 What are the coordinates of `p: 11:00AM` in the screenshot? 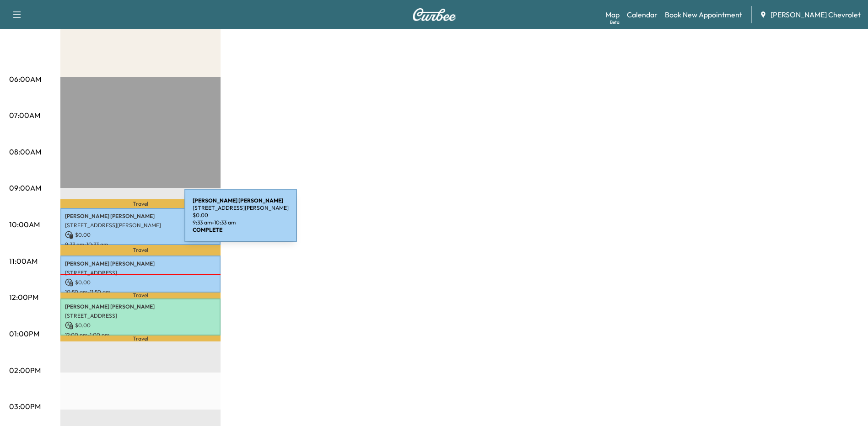 It's located at (23, 261).